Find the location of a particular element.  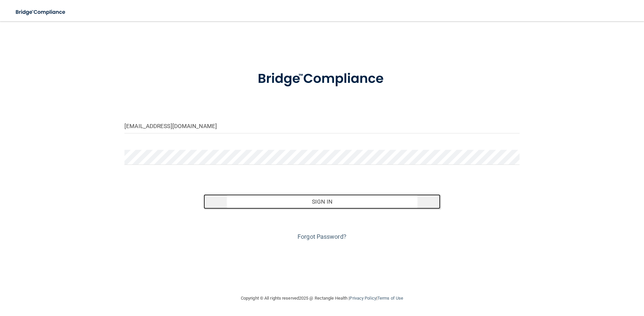

button: Sign In is located at coordinates (322, 202).